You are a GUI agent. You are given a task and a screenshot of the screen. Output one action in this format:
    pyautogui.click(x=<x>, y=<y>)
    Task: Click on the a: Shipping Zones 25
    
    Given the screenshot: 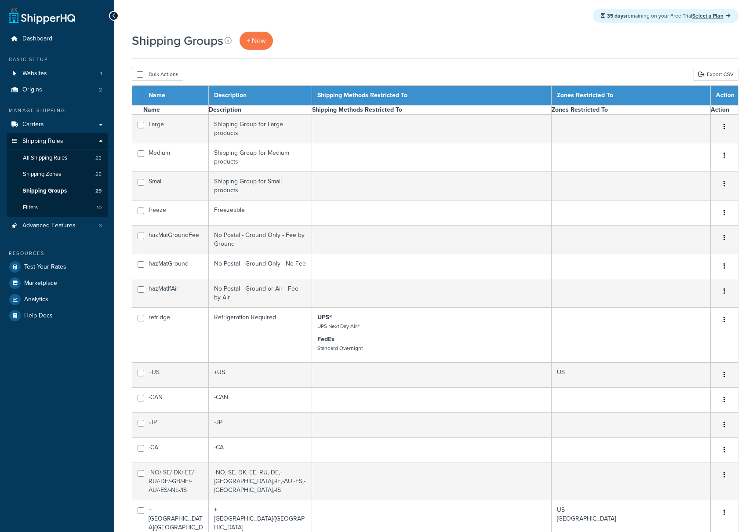 What is the action you would take?
    pyautogui.click(x=57, y=174)
    